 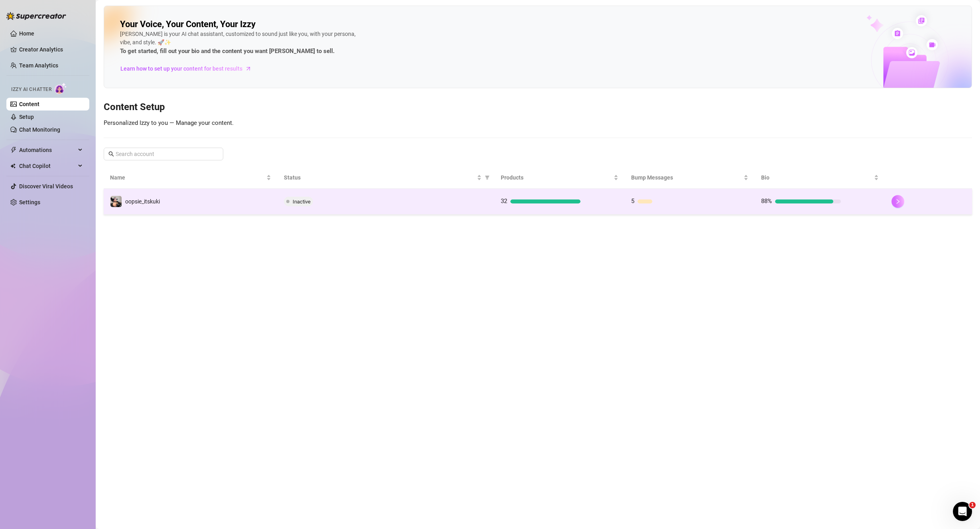 I want to click on img: AI Chatter, so click(x=61, y=88).